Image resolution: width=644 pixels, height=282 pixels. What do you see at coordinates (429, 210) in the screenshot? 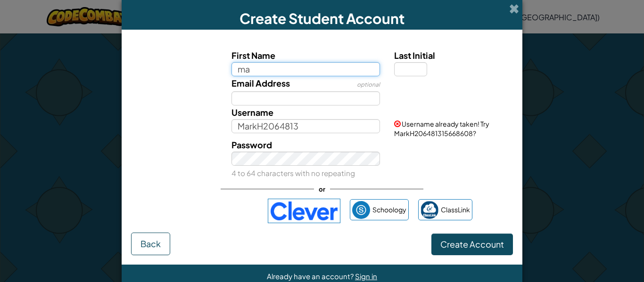
I see `img: classlink-logo-small.png` at bounding box center [429, 210].